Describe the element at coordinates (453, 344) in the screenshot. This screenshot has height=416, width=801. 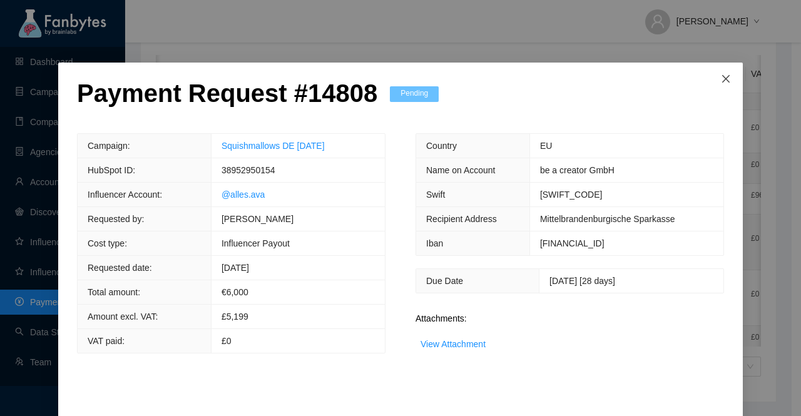
I see `a: View Attachment` at that location.